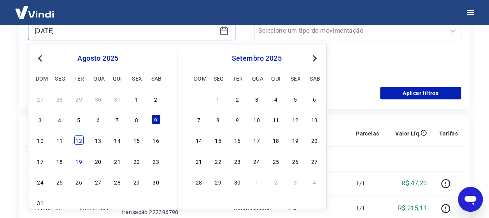 The height and width of the screenshot is (218, 489). What do you see at coordinates (79, 119) in the screenshot?
I see `div: Choose terça-feira, 5 de agosto de 2025` at bounding box center [79, 119].